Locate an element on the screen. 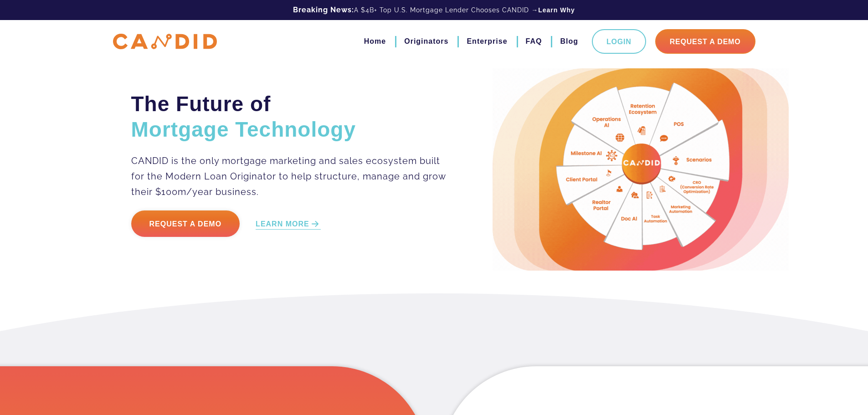 The height and width of the screenshot is (415, 868). a: Request a Demo is located at coordinates (185, 224).